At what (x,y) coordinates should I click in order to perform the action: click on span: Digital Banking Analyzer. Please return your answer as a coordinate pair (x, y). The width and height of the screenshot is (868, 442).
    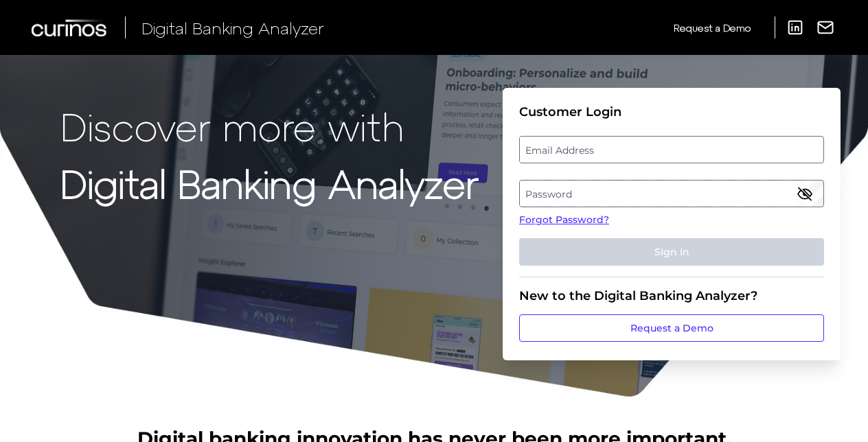
    Looking at the image, I should click on (232, 28).